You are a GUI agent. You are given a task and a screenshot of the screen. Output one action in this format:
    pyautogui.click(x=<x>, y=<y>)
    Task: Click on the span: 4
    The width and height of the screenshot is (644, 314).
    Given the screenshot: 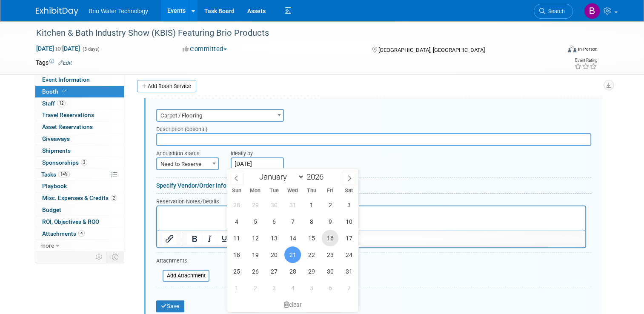 What is the action you would take?
    pyautogui.click(x=81, y=233)
    